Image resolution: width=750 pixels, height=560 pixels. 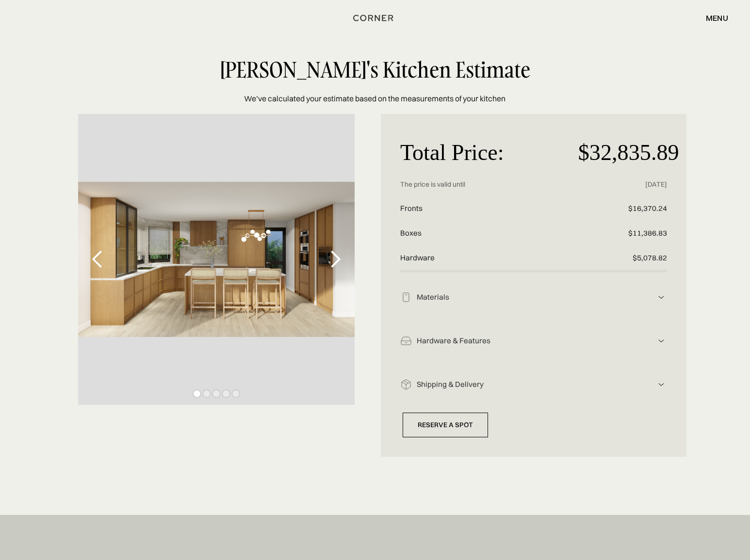 I want to click on div: Hardware & Features, so click(x=534, y=341).